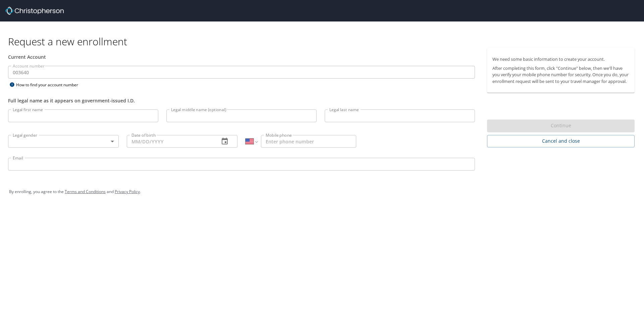 Image resolution: width=644 pixels, height=320 pixels. What do you see at coordinates (561, 59) in the screenshot?
I see `p: We need some basic information to create your account.` at bounding box center [561, 59].